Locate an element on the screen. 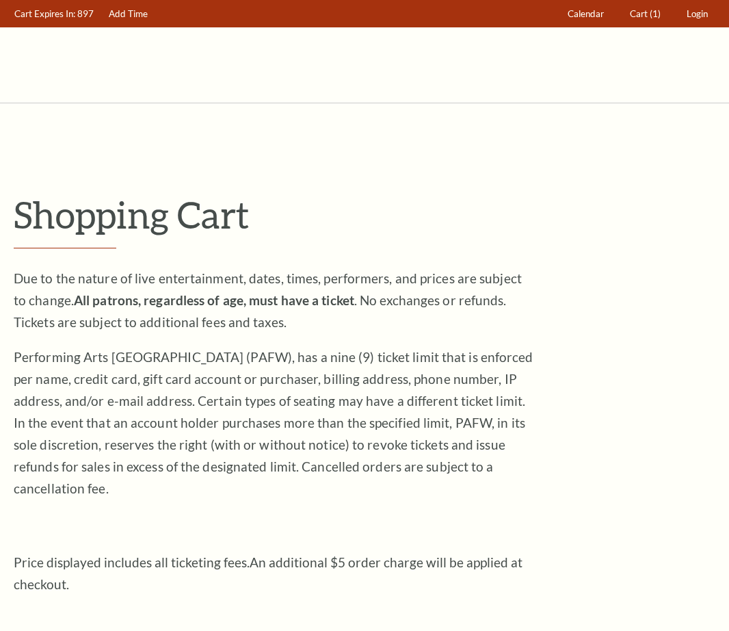  p: Shopping Cart is located at coordinates (365, 214).